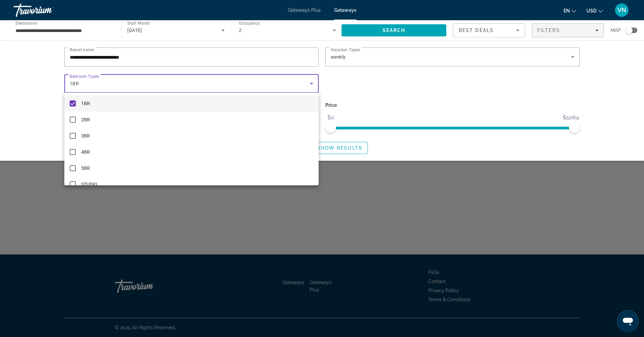  I want to click on span: STUDIO, so click(90, 185).